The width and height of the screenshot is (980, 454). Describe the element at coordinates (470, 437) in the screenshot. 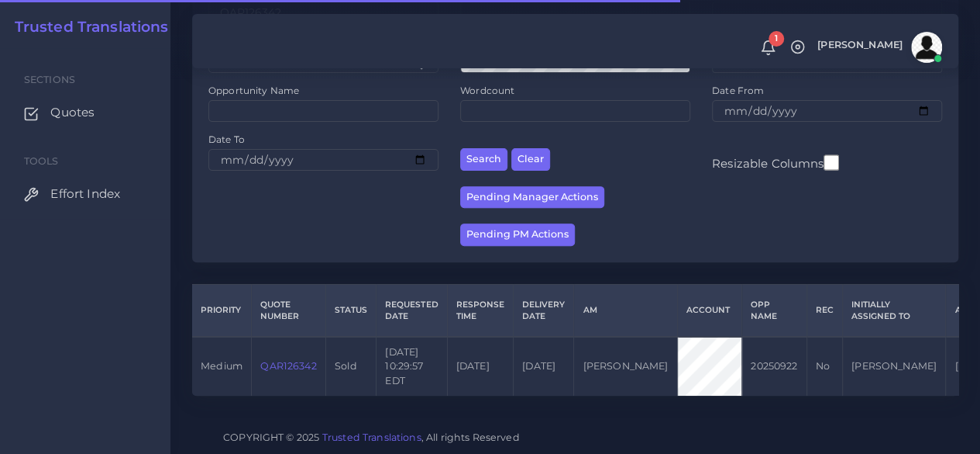

I see `span: , All rights Reserved` at that location.